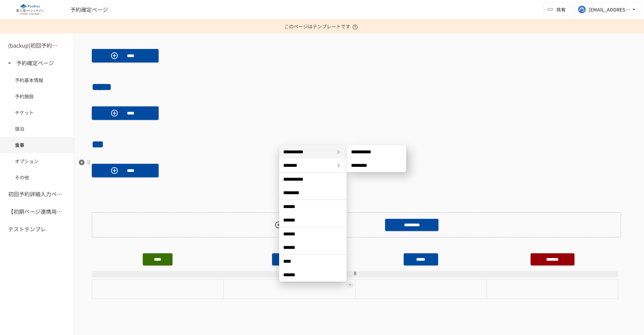  What do you see at coordinates (35, 194) in the screenshot?
I see `h6: 初回予約詳細入力ページ` at bounding box center [35, 194].